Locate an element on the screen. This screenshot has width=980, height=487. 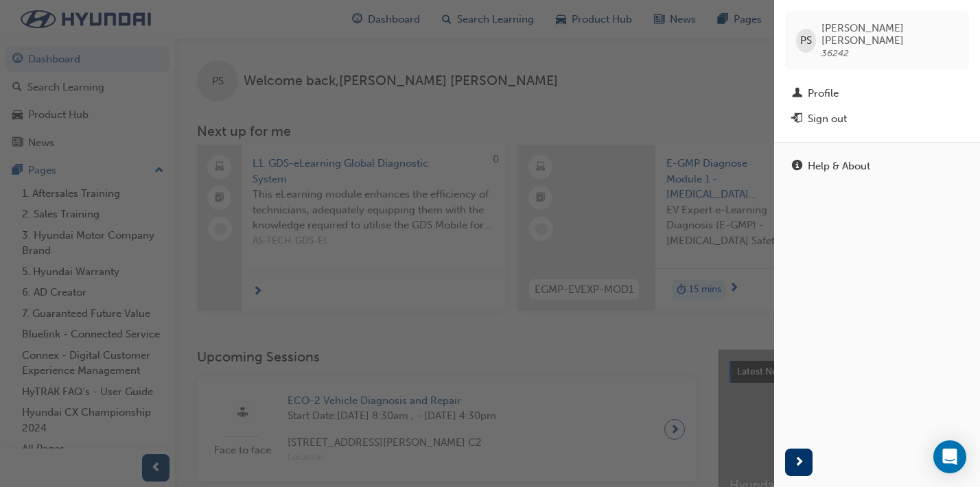
div: Sign out is located at coordinates (827, 119).